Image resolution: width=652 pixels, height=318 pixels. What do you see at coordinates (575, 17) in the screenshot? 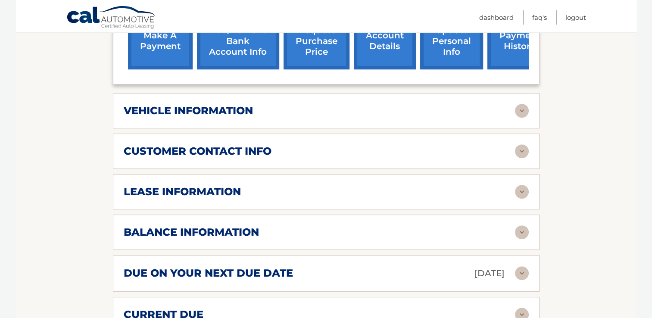
I see `a: Logout` at bounding box center [575, 17].